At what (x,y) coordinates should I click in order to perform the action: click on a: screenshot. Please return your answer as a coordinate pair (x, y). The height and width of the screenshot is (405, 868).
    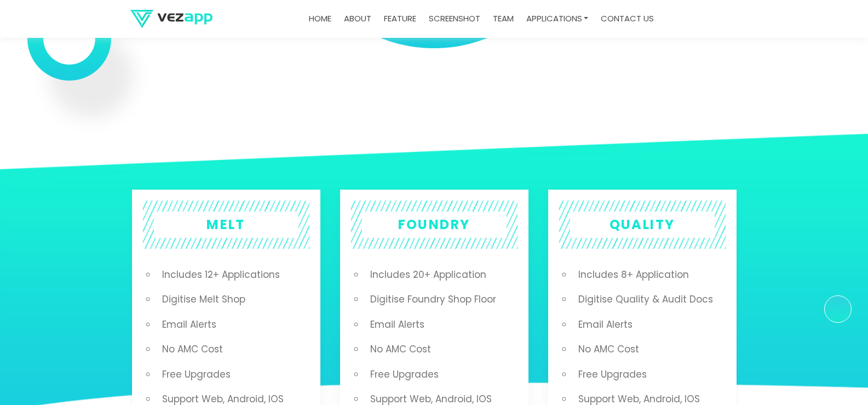
    Looking at the image, I should click on (455, 18).